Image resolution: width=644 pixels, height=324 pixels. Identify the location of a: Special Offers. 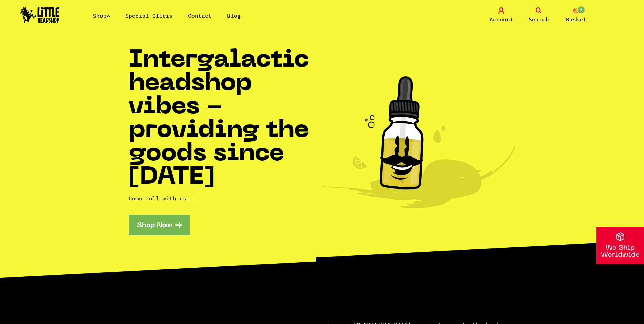
(149, 15).